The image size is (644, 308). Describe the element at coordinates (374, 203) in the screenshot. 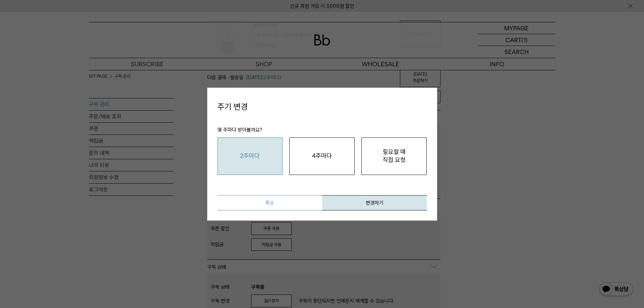

I see `button: 변경하기` at that location.